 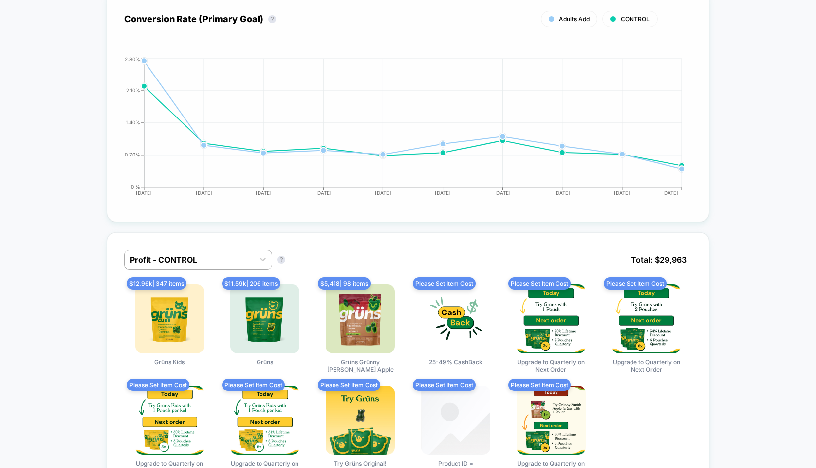 I want to click on div: CONVERSION_RATE, so click(x=398, y=130).